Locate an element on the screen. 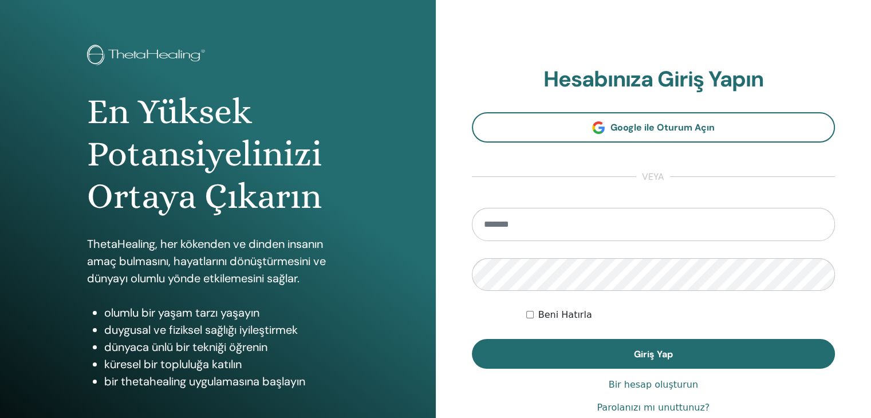  font: küresel bir topluluğa katılın is located at coordinates (173, 364).